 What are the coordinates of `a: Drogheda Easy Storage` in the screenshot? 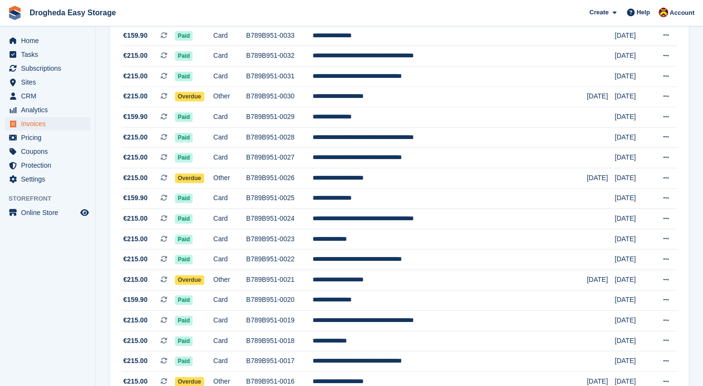 It's located at (73, 12).